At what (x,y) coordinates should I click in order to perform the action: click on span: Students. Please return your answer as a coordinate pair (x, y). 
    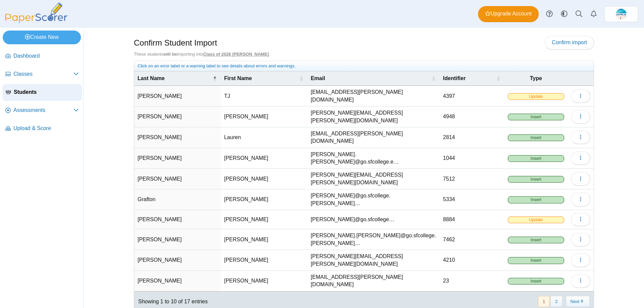
    Looking at the image, I should click on (46, 92).